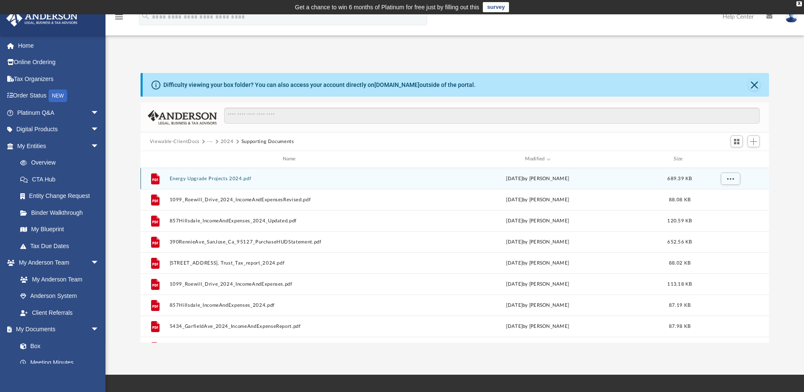 This screenshot has height=392, width=804. Describe the element at coordinates (59, 46) in the screenshot. I see `a: Home` at that location.